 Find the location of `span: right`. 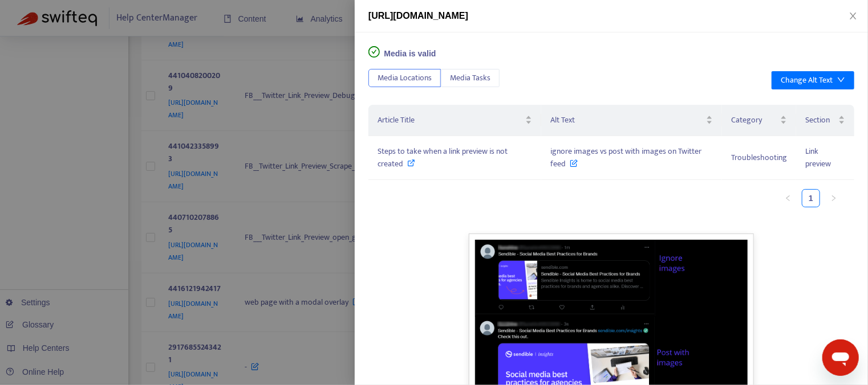

span: right is located at coordinates (834, 198).